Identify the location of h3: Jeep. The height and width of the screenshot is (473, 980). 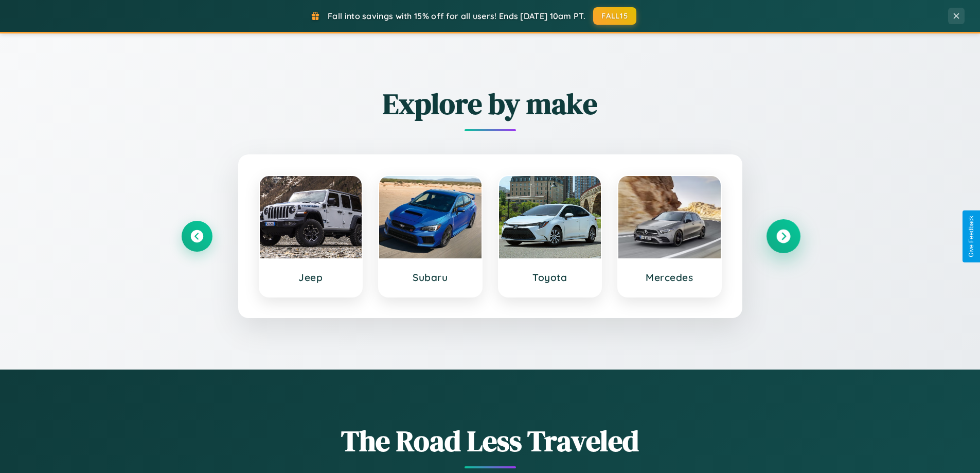
(310, 277).